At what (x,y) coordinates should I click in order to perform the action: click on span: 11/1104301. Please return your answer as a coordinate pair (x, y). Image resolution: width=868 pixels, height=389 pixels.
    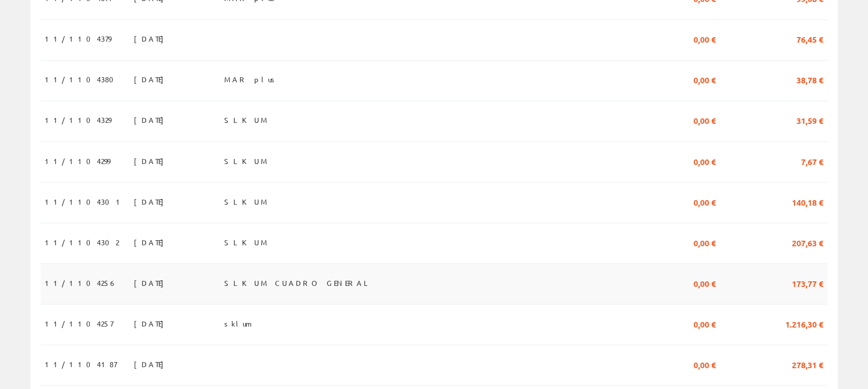
    Looking at the image, I should click on (84, 201).